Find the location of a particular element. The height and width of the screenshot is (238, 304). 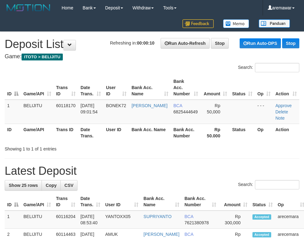

a: Run Auto-DPS is located at coordinates (260, 43).